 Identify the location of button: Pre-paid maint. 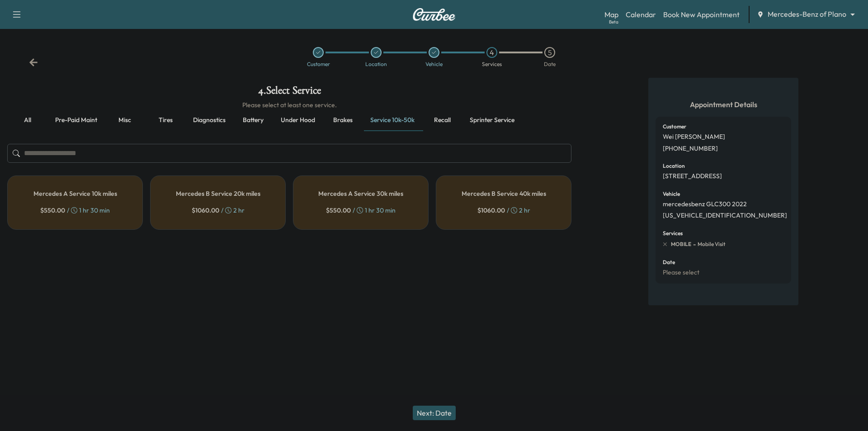
(76, 120).